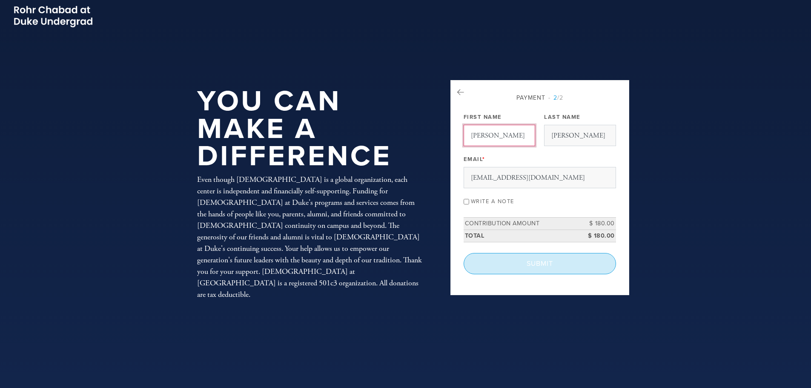 Image resolution: width=811 pixels, height=388 pixels. Describe the element at coordinates (540, 97) in the screenshot. I see `div: Payment` at that location.